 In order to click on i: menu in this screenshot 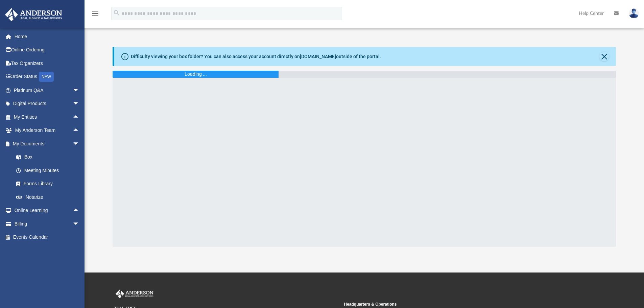, I will do `click(95, 14)`.